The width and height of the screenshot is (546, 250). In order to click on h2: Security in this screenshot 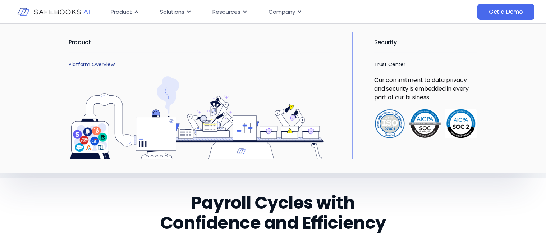, I will do `click(425, 42)`.